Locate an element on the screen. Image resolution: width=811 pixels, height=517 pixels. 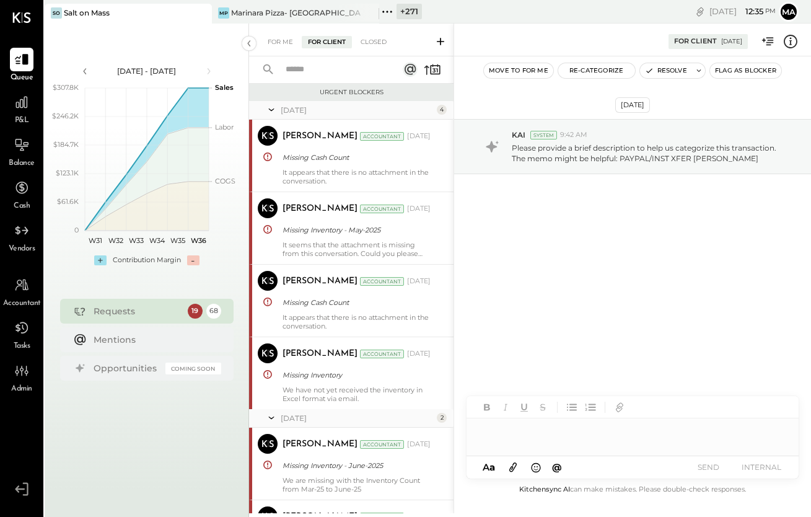
span: Tasks is located at coordinates (22, 346).